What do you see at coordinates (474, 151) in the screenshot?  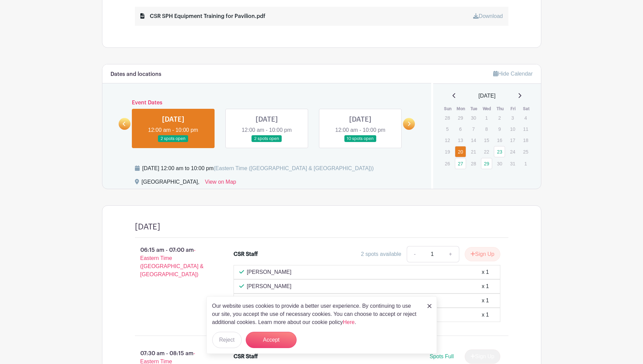 I see `p: 21` at bounding box center [474, 151].